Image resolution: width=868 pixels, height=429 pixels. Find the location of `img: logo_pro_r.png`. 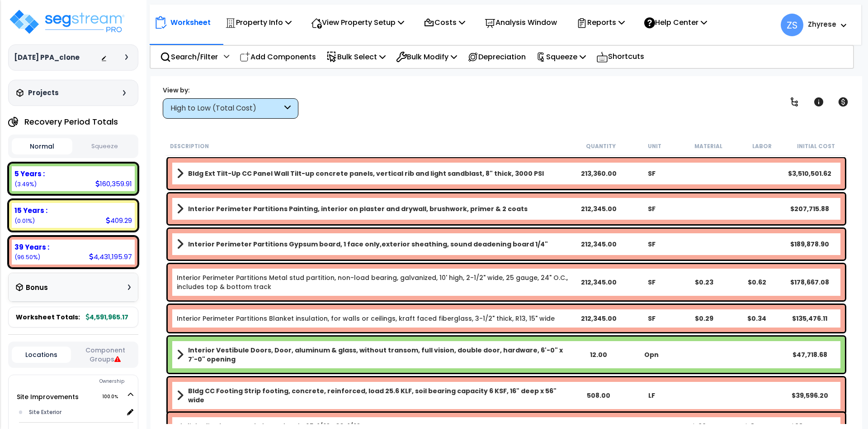

img: logo_pro_r.png is located at coordinates (67, 22).